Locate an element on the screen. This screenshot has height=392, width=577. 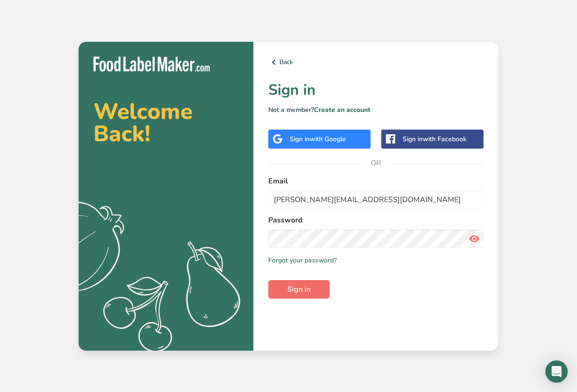
button: Sign in is located at coordinates (299, 289).